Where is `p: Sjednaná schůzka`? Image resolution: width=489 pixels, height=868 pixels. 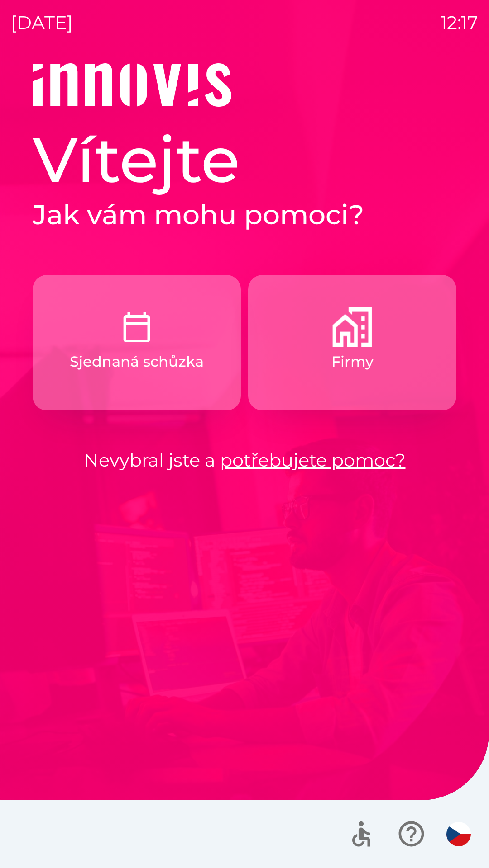 p: Sjednaná schůzka is located at coordinates (137, 362).